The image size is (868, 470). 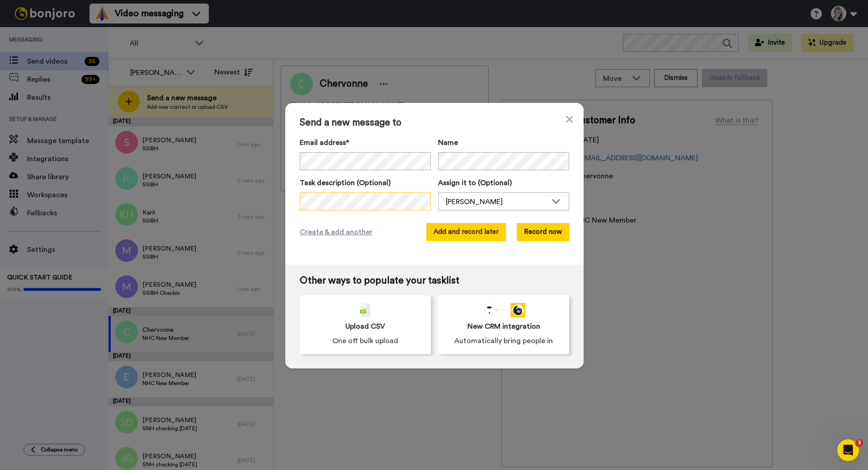 What do you see at coordinates (859, 443) in the screenshot?
I see `span: 3` at bounding box center [859, 443].